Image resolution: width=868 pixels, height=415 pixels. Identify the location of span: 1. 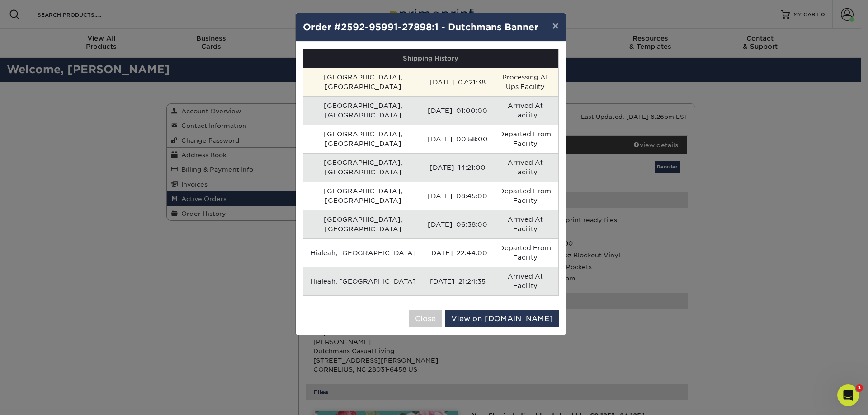
(859, 388).